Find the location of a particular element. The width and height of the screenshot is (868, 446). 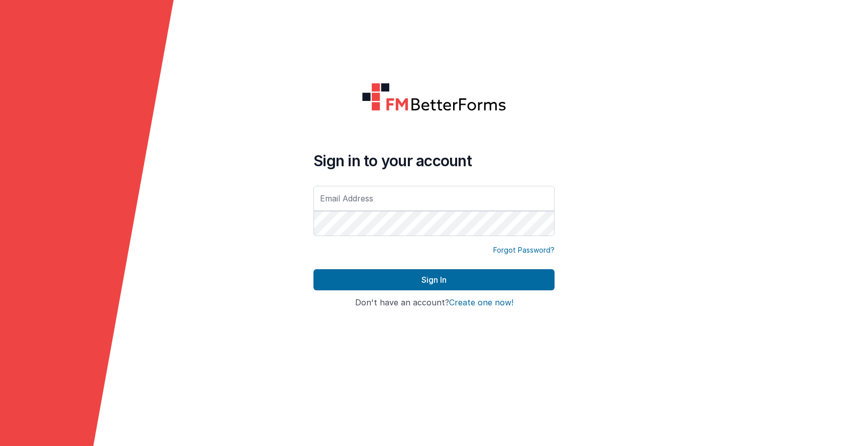

a: Forgot Password? is located at coordinates (524, 250).